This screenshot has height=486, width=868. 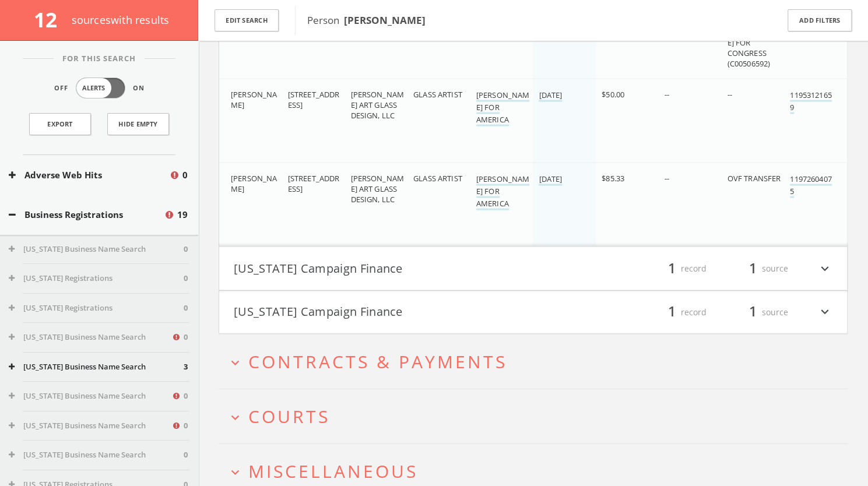 What do you see at coordinates (289, 416) in the screenshot?
I see `span: Courts` at bounding box center [289, 416].